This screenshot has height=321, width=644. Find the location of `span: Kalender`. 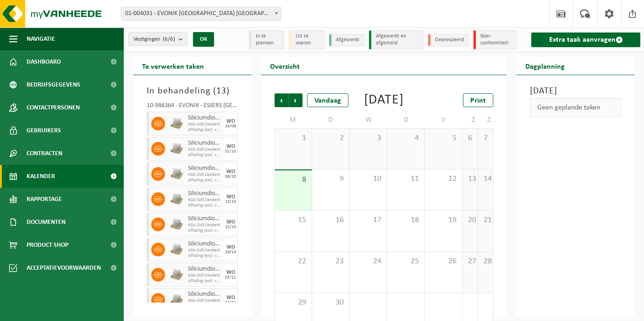

span: Kalender is located at coordinates (41, 176).